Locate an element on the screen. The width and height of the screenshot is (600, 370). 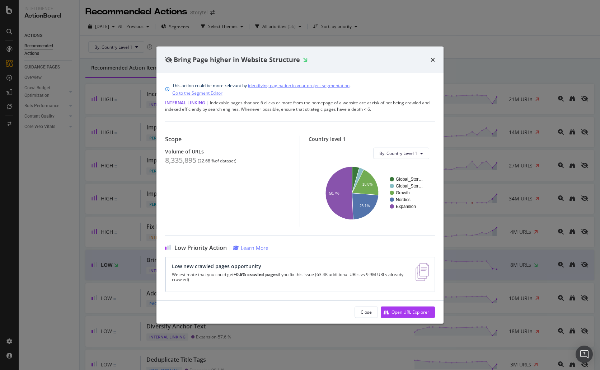
div: This action could be more relevant by . is located at coordinates (261, 89).